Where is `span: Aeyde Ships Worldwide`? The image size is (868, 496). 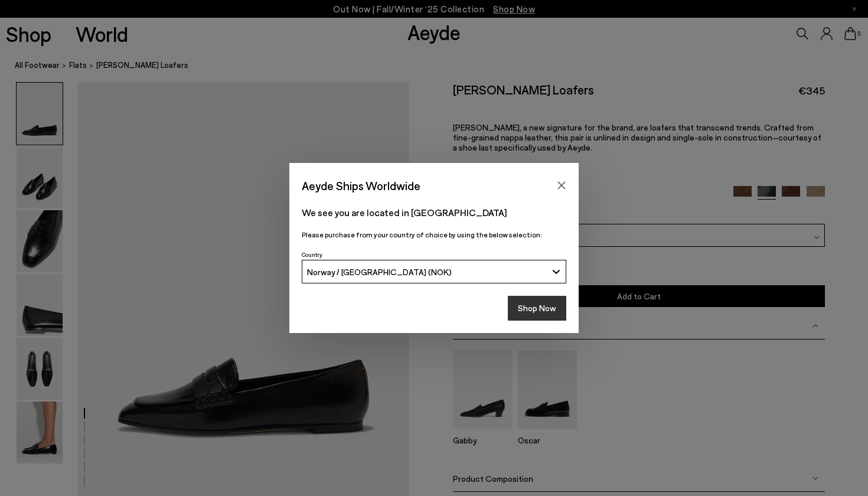
span: Aeyde Ships Worldwide is located at coordinates (361, 185).